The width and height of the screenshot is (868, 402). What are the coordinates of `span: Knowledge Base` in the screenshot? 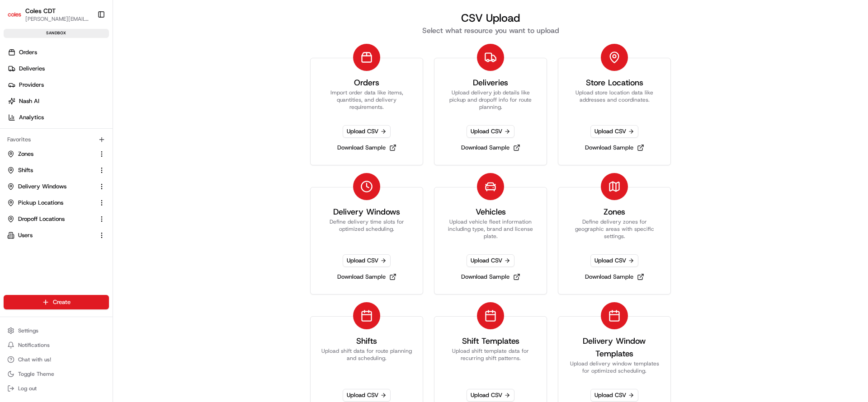 It's located at (43, 136).